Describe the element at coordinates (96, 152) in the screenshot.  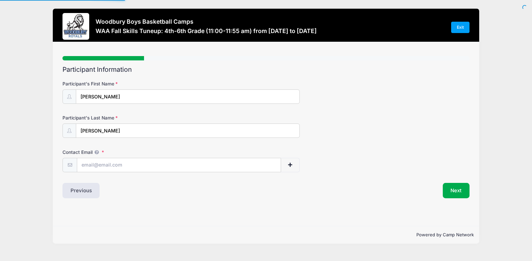
I see `span: We will send confirmations, payment reminders, and custom email messages to each address listed. ...` at that location.